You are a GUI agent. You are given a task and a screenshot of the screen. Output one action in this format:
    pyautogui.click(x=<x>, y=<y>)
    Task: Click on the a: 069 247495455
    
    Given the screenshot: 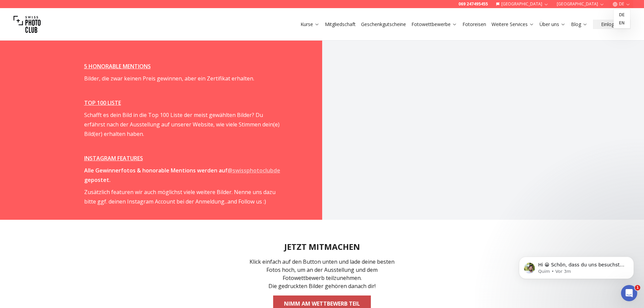 What is the action you would take?
    pyautogui.click(x=473, y=4)
    